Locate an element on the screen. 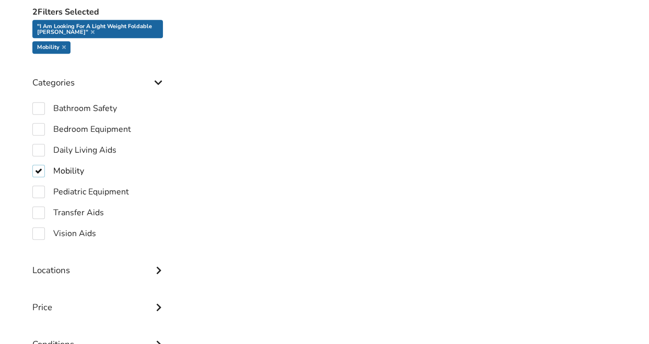 The image size is (649, 344). div: Locations is located at coordinates (99, 262).